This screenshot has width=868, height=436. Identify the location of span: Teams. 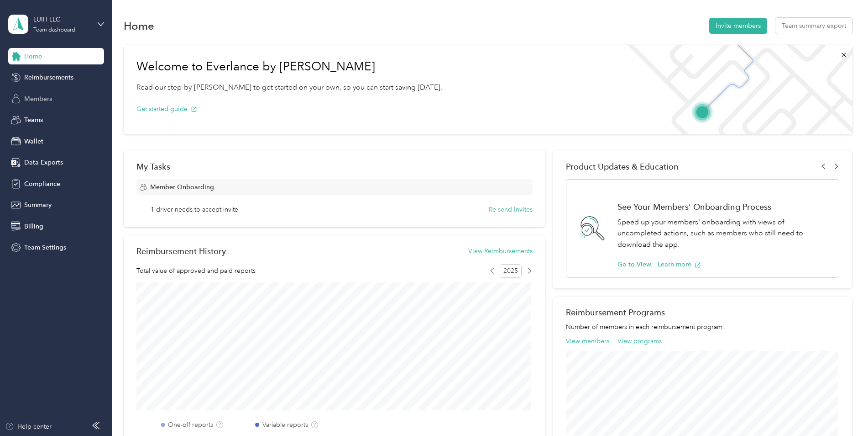
(34, 120).